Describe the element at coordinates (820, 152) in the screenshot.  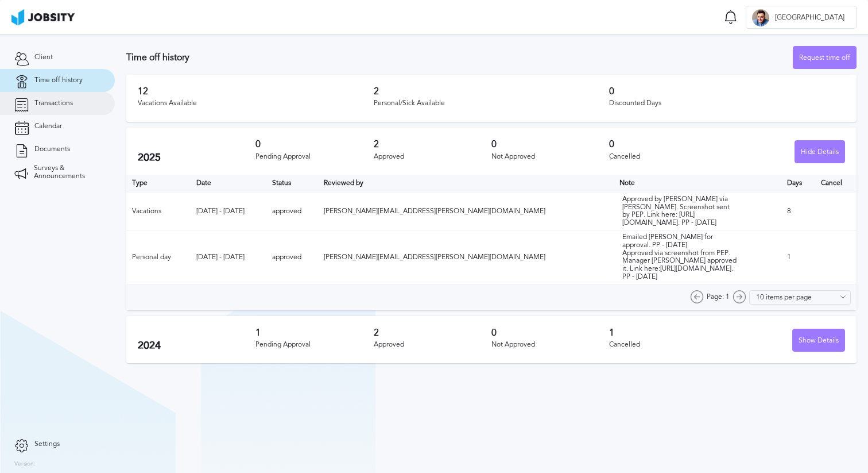
I see `div: Hide Details` at that location.